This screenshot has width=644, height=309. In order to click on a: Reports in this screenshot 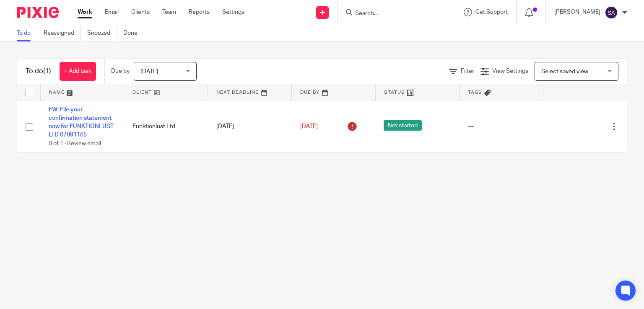, I will do `click(199, 12)`.